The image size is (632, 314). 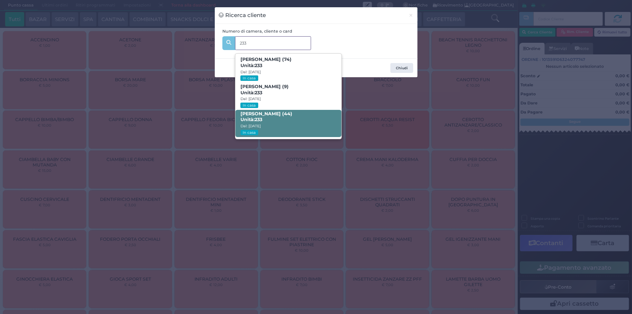 What do you see at coordinates (242, 15) in the screenshot?
I see `h3: Ricerca cliente` at bounding box center [242, 15].